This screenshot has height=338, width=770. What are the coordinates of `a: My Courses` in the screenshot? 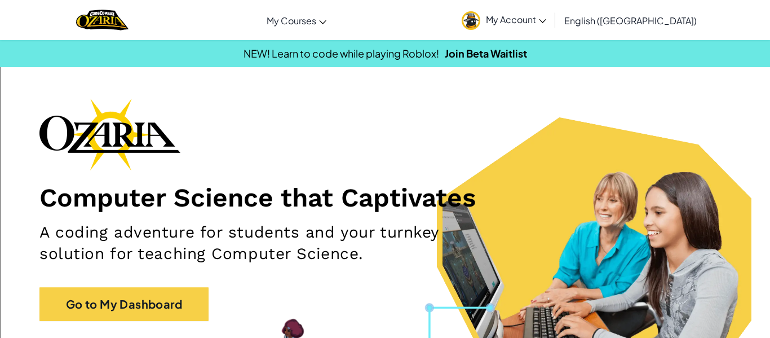 It's located at (296, 20).